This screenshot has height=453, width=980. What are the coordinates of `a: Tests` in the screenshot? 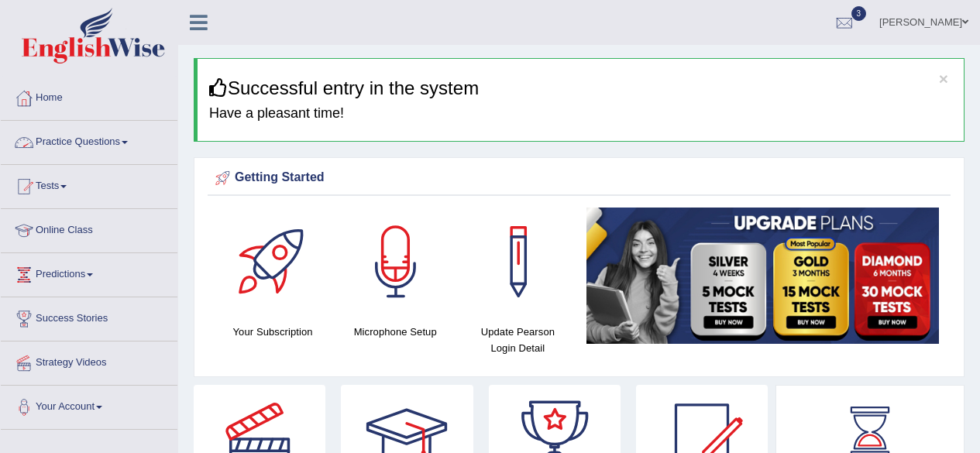 It's located at (89, 184).